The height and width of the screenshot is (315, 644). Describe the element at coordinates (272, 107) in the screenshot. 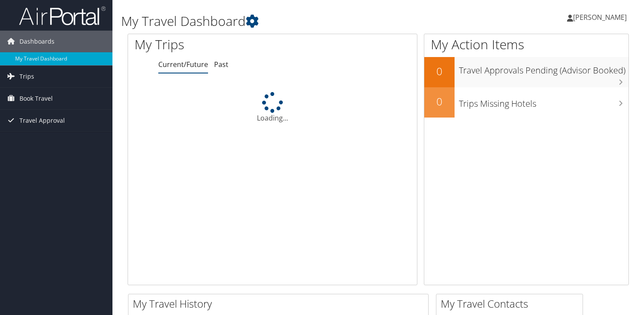

I see `div: Loading...` at that location.